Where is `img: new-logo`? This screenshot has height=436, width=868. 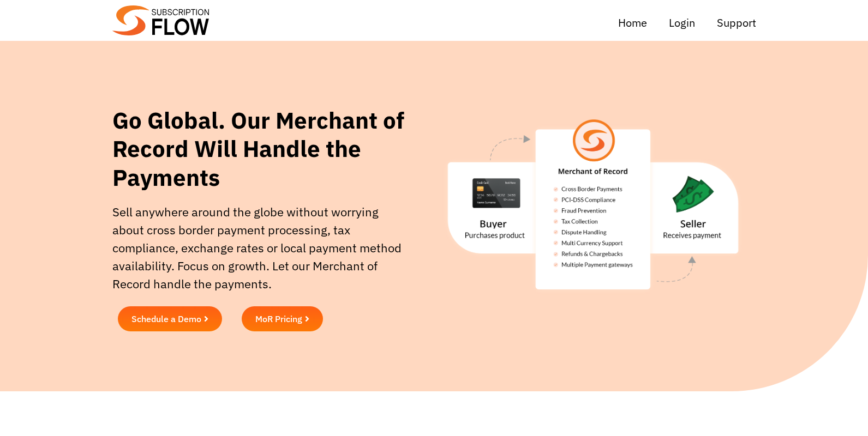
img: new-logo is located at coordinates (160, 20).